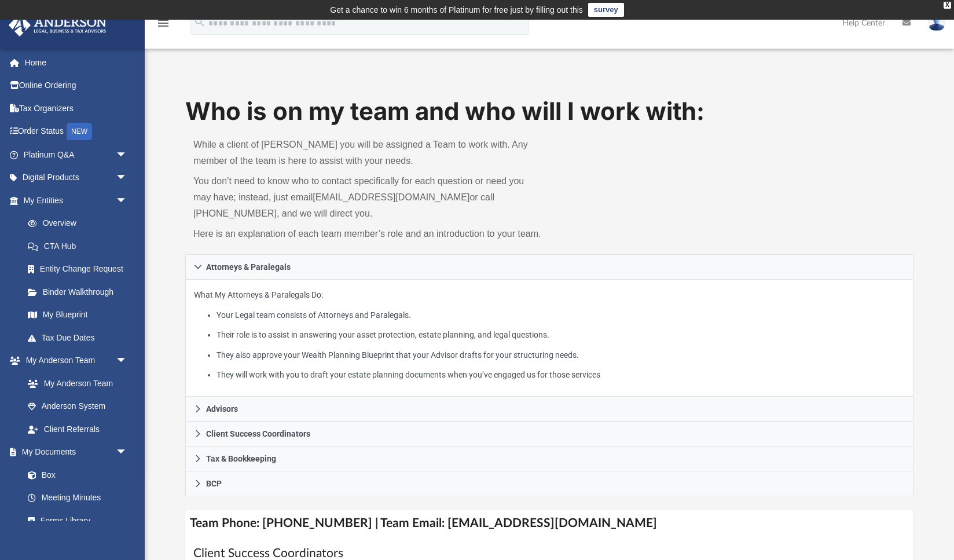 The height and width of the screenshot is (560, 954). What do you see at coordinates (76, 155) in the screenshot?
I see `a: Platinum Q&Aarrow_drop_down` at bounding box center [76, 155].